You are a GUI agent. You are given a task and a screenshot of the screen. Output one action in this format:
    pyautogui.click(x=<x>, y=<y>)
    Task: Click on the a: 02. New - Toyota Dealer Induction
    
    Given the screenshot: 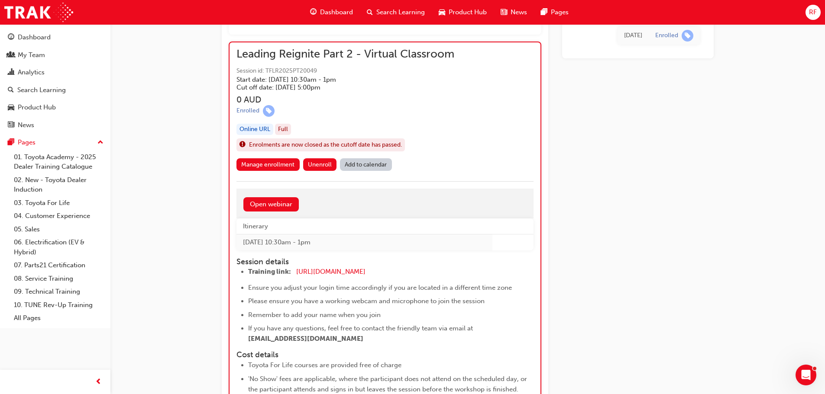 What is the action you would take?
    pyautogui.click(x=58, y=185)
    